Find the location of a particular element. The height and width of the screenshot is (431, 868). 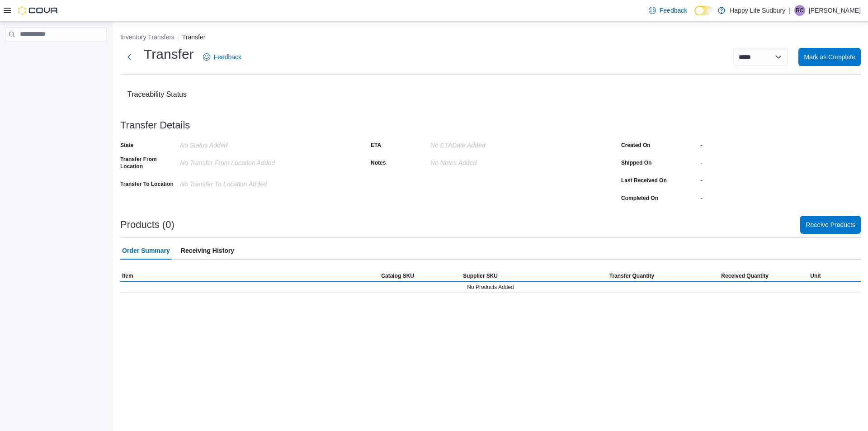

button: Item is located at coordinates (249, 276).